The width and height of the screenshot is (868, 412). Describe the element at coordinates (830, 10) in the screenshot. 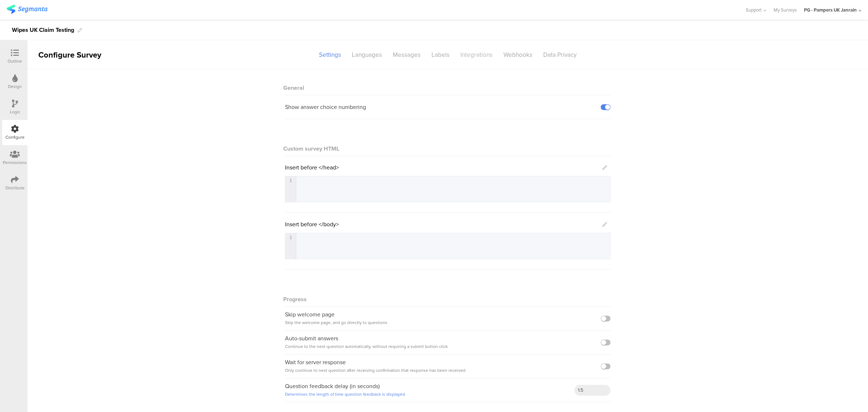

I see `div: PG - Pampers UK Janrain` at that location.